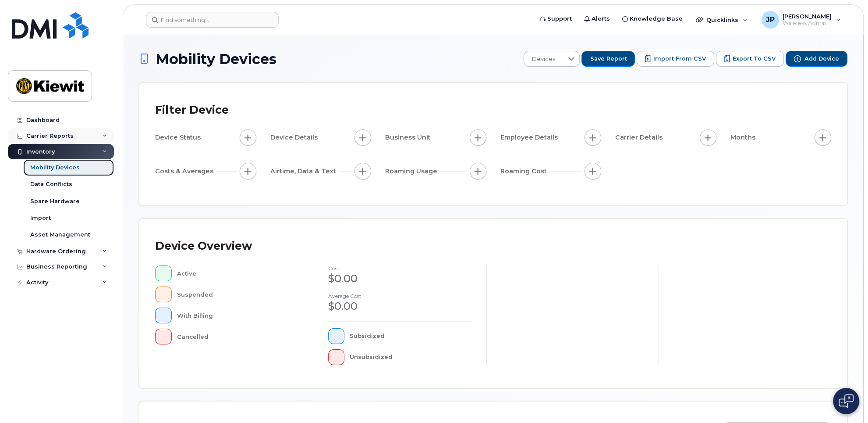 The image size is (868, 423). Describe the element at coordinates (816, 59) in the screenshot. I see `a: Add Device` at that location.